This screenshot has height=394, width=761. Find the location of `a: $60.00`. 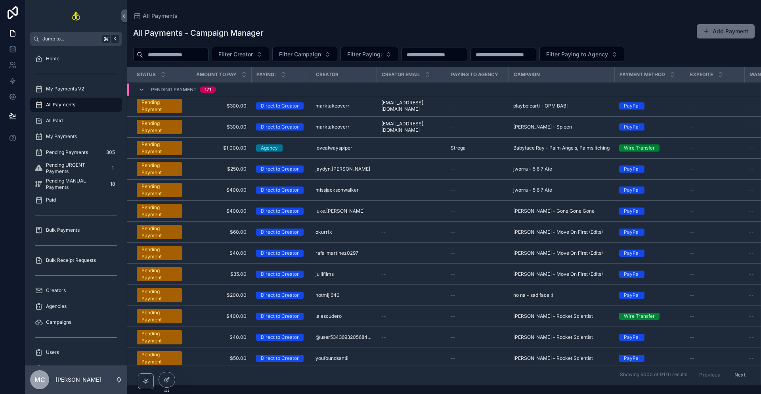

a: $60.00 is located at coordinates (219, 232).